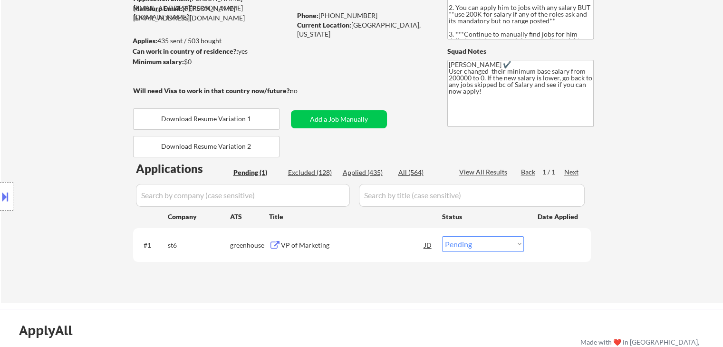 The height and width of the screenshot is (347, 723). I want to click on strong: Minimum salary:, so click(158, 61).